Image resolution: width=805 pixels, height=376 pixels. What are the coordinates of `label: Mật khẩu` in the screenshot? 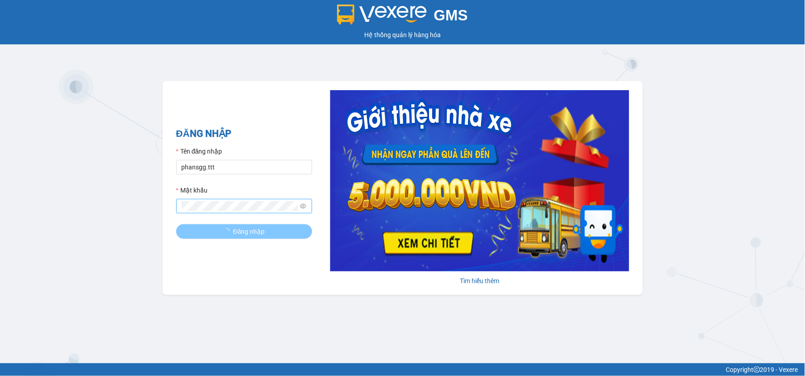 It's located at (192, 190).